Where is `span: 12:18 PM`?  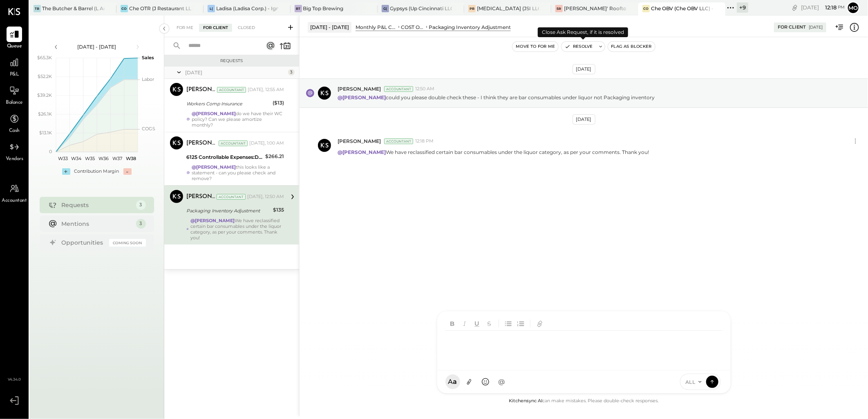
span: 12:18 PM is located at coordinates (424, 141).